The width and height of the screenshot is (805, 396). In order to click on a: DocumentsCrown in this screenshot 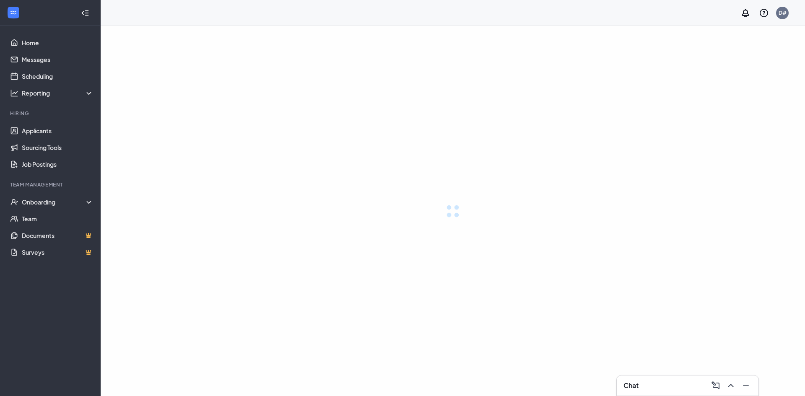, I will do `click(57, 236)`.